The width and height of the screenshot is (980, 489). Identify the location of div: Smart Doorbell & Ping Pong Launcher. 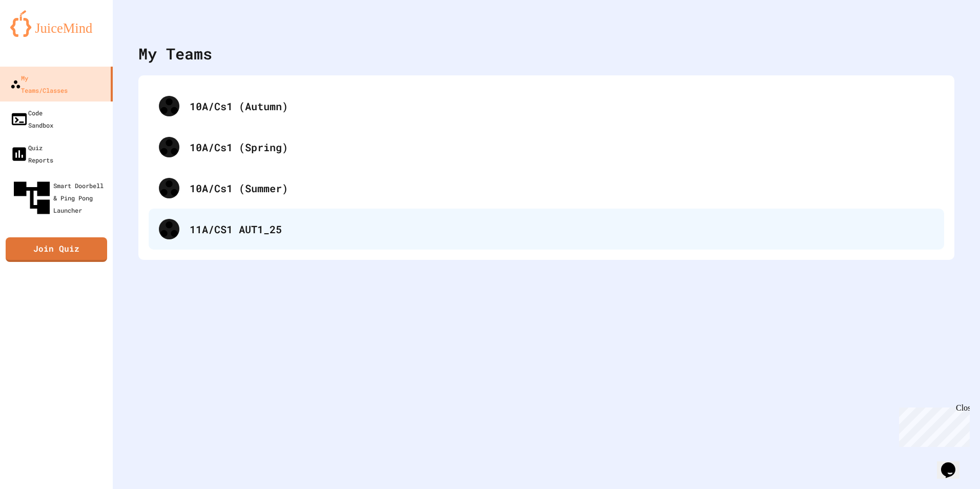
(60, 198).